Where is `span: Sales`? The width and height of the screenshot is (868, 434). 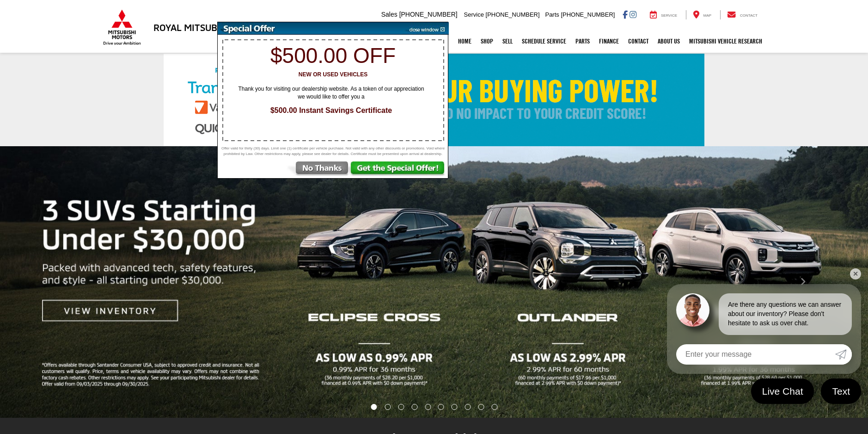
span: Sales is located at coordinates (389, 15).